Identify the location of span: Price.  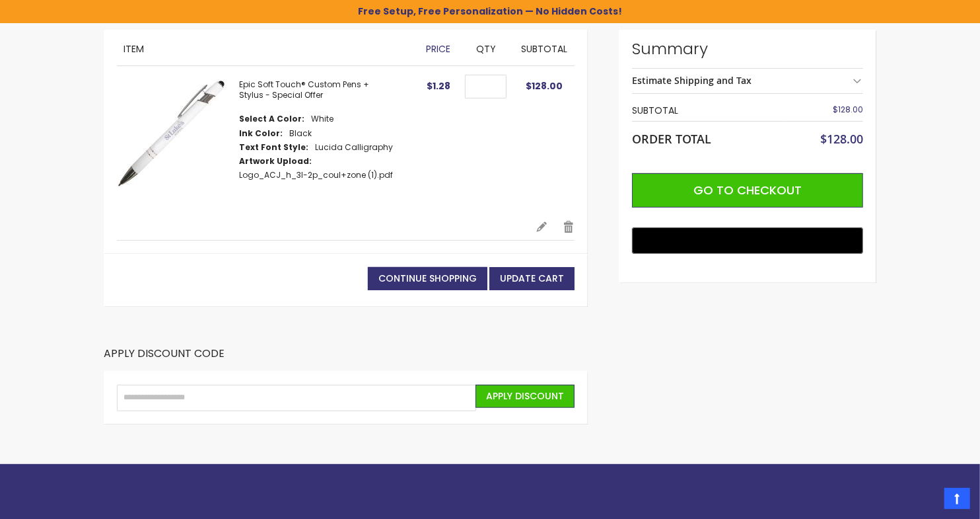
(438, 49).